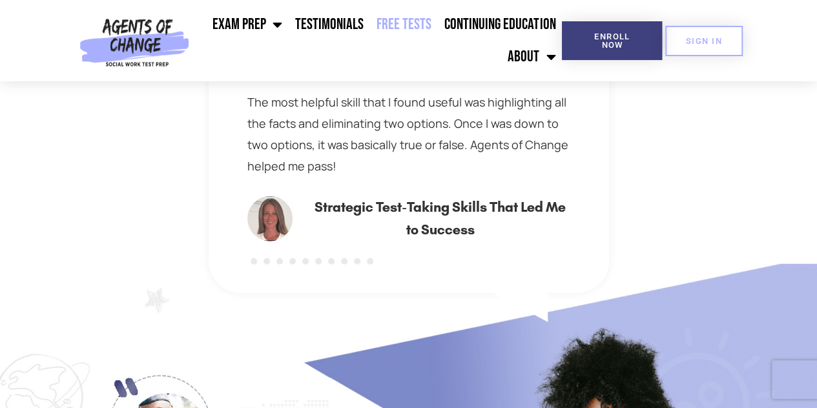 This screenshot has width=817, height=408. What do you see at coordinates (704, 41) in the screenshot?
I see `span: SIGN IN` at bounding box center [704, 41].